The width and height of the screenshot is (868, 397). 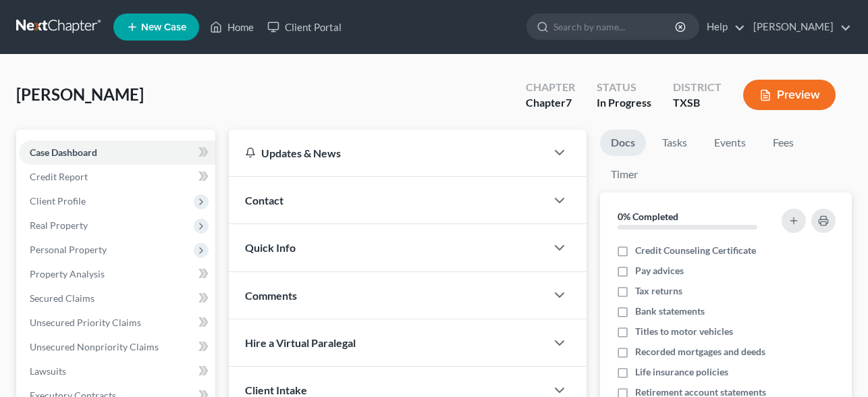 What do you see at coordinates (57, 200) in the screenshot?
I see `span: Client Profile` at bounding box center [57, 200].